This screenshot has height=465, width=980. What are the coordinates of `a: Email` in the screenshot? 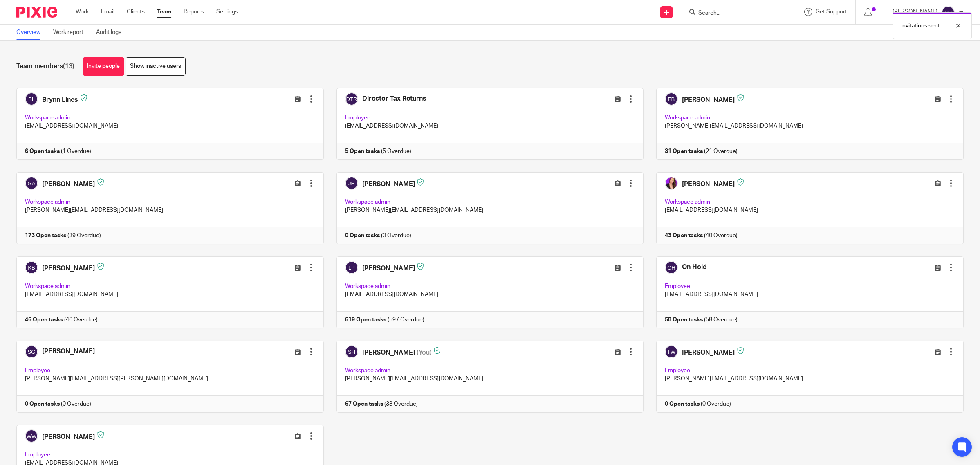 It's located at (108, 12).